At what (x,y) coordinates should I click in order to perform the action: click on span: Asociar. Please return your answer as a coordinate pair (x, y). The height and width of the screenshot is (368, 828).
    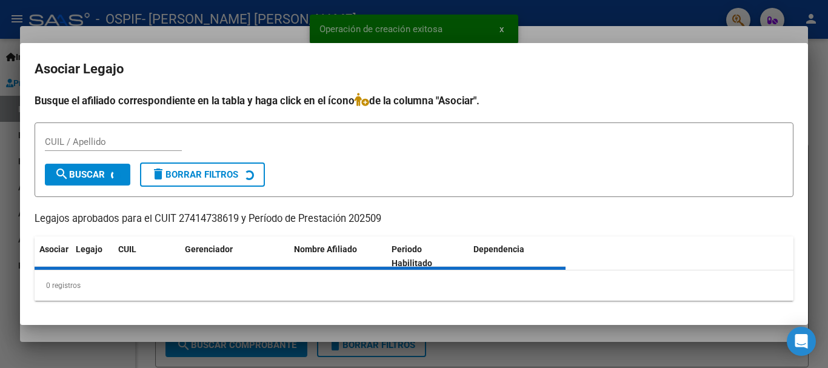
    Looking at the image, I should click on (54, 249).